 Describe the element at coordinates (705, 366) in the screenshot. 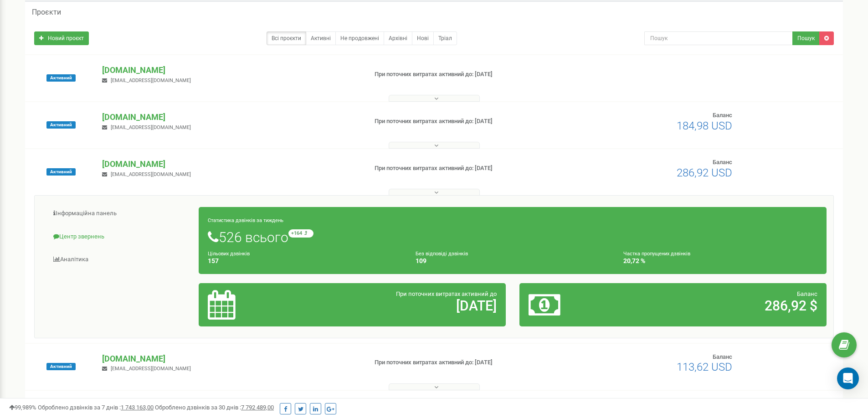

I see `span: 113,62 USD` at that location.